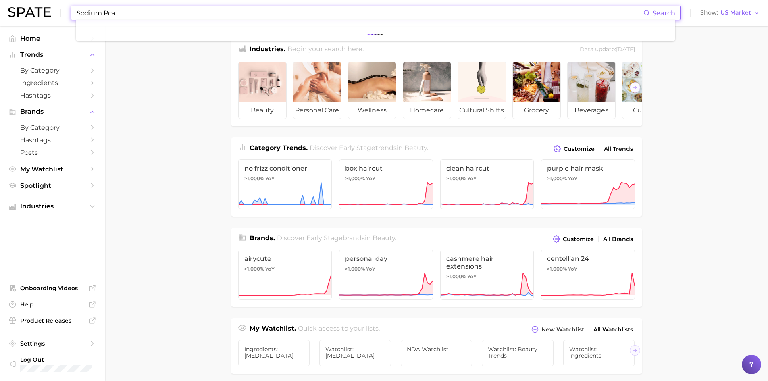  What do you see at coordinates (537, 110) in the screenshot?
I see `span: grocery` at bounding box center [537, 110].